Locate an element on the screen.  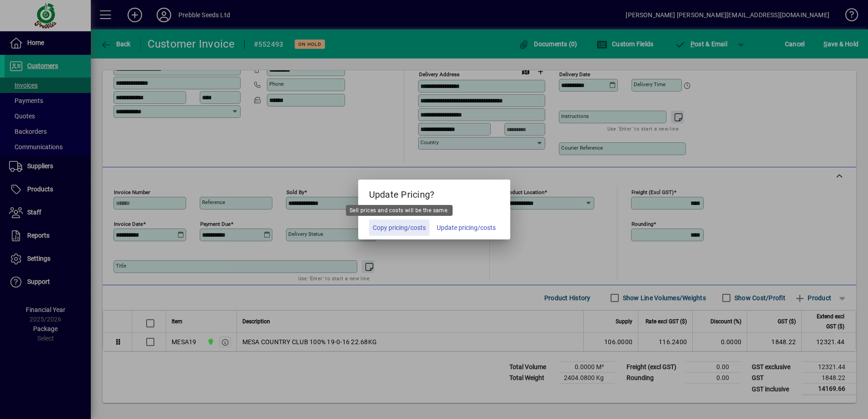
span: Copy pricing/costs is located at coordinates (399, 228).